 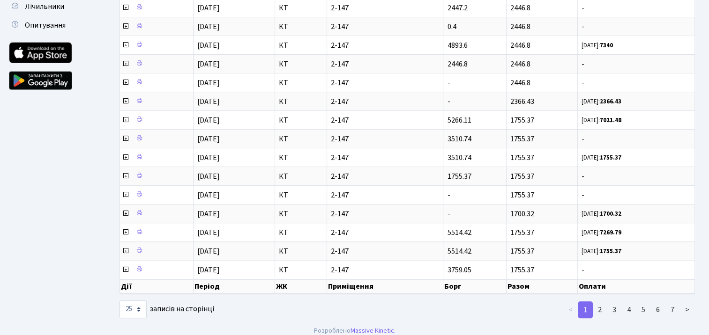 What do you see at coordinates (234, 287) in the screenshot?
I see `th: Період` at bounding box center [234, 287].